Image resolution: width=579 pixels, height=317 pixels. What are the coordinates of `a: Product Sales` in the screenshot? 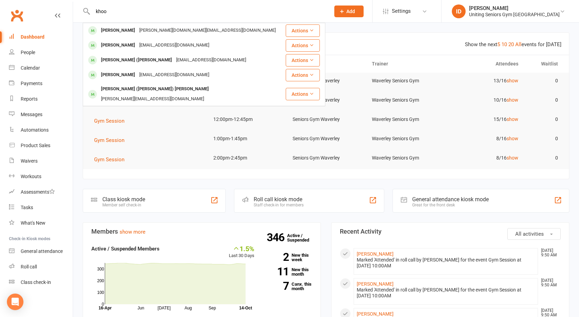 It's located at (41, 145).